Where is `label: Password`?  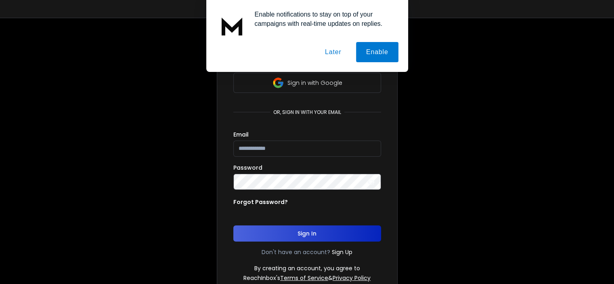
label: Password is located at coordinates (248, 168).